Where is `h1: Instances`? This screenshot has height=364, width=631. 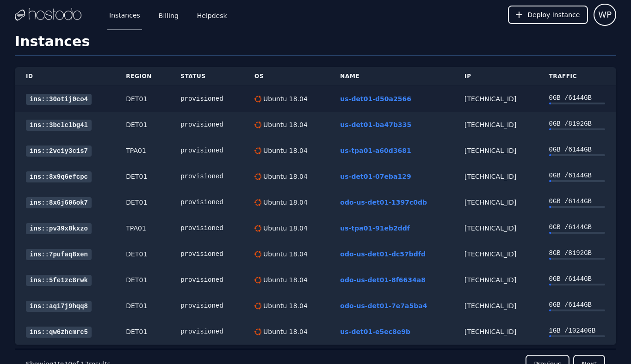
h1: Instances is located at coordinates (316, 44).